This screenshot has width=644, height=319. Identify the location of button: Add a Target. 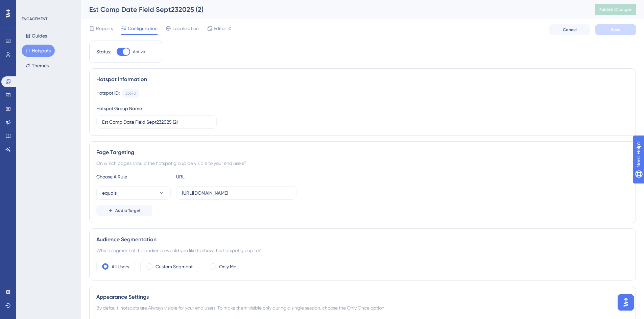
(124, 211).